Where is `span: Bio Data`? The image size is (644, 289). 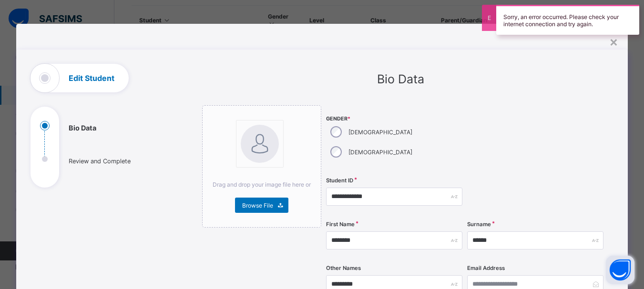
span: Bio Data is located at coordinates (400, 79).